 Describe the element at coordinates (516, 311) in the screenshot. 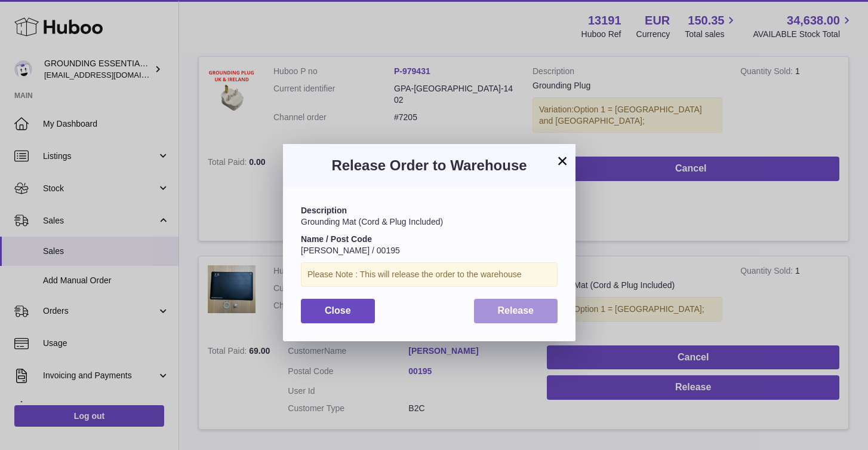

I see `button: Release` at that location.